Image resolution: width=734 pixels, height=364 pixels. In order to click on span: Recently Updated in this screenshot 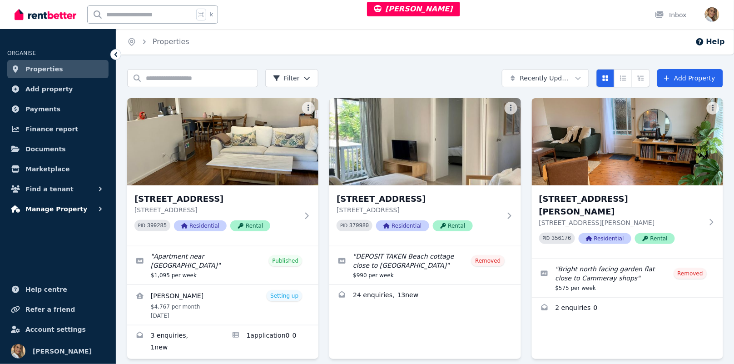, I will do `click(546, 78)`.